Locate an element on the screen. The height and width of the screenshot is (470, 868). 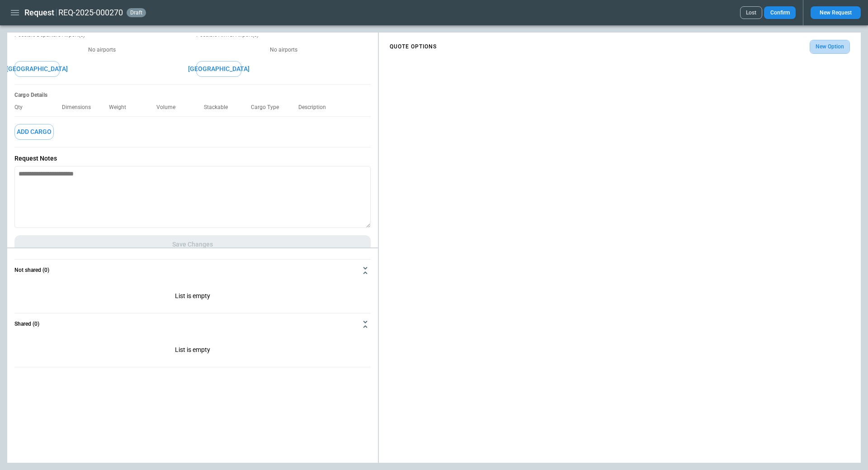
h4: QUOTE OPTIONS is located at coordinates (413, 46).